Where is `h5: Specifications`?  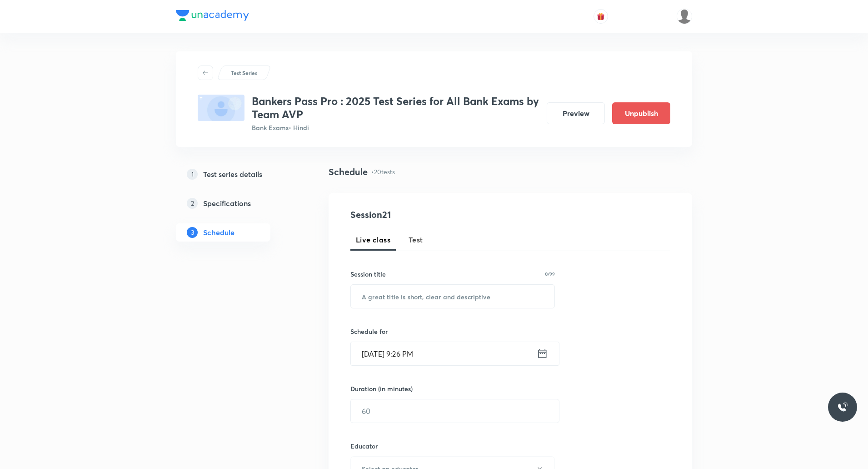 h5: Specifications is located at coordinates (227, 203).